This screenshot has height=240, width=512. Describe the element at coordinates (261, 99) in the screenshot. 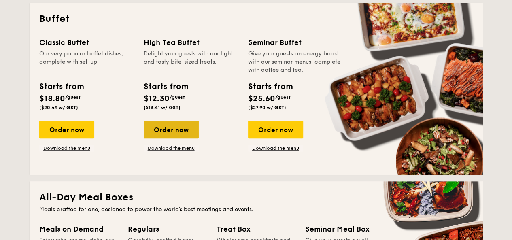

I see `span: $25.60` at that location.